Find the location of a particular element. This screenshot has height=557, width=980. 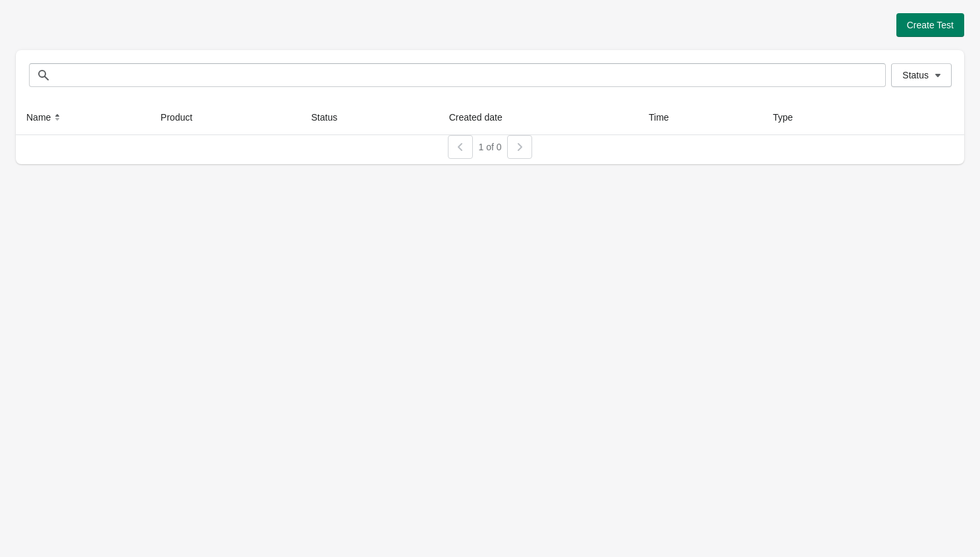

span: Create Test is located at coordinates (930, 25).